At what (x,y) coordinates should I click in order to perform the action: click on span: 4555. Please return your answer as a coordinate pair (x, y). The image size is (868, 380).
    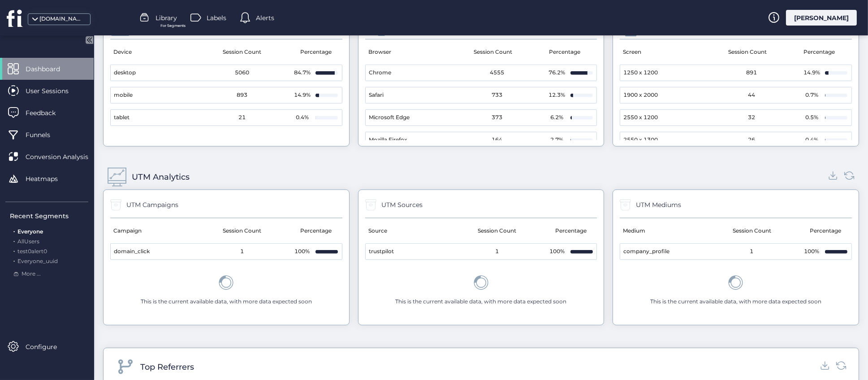
    Looking at the image, I should click on (497, 73).